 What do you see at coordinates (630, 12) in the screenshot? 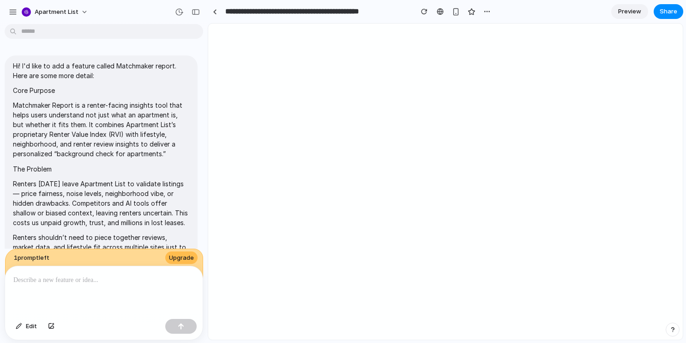
I see `span: Preview` at bounding box center [630, 12].